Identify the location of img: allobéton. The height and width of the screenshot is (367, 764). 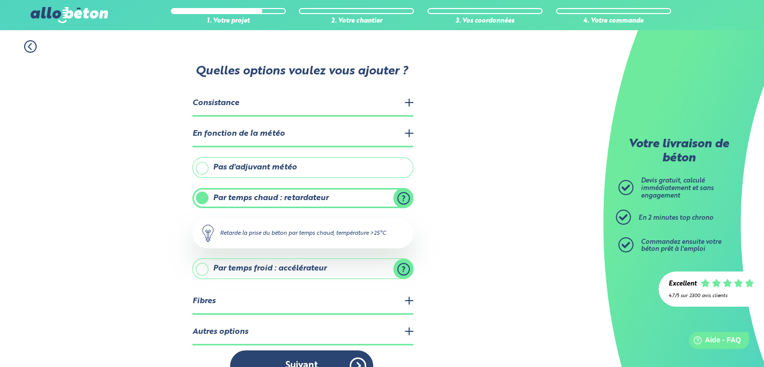
(69, 15).